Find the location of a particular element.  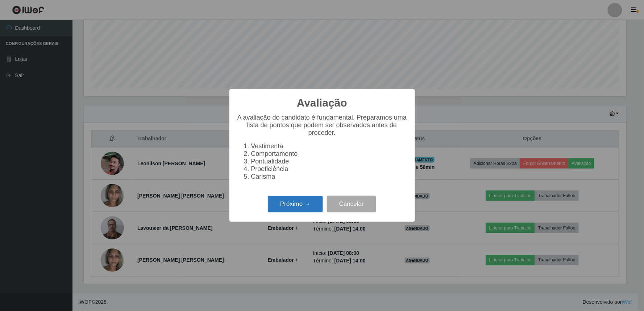

li: Vestimenta is located at coordinates (330, 146).